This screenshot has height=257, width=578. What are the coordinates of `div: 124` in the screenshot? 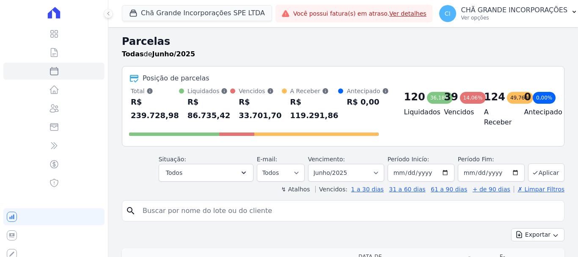 It's located at (494, 97).